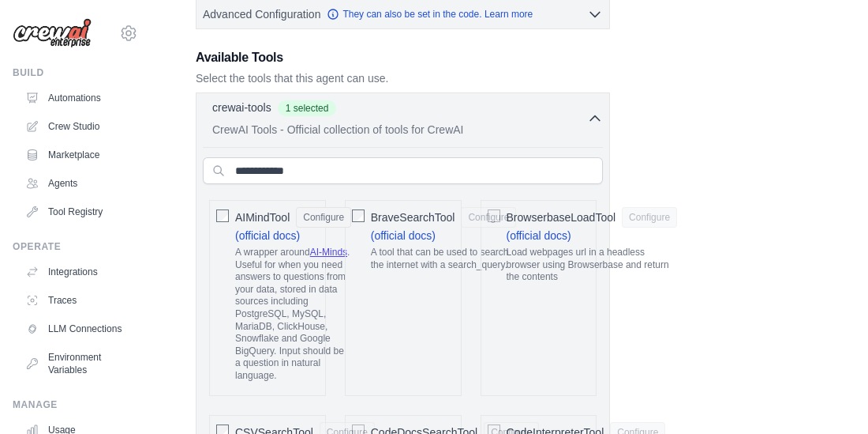 The height and width of the screenshot is (434, 868). Describe the element at coordinates (261, 14) in the screenshot. I see `span: Advanced Configuration` at that location.